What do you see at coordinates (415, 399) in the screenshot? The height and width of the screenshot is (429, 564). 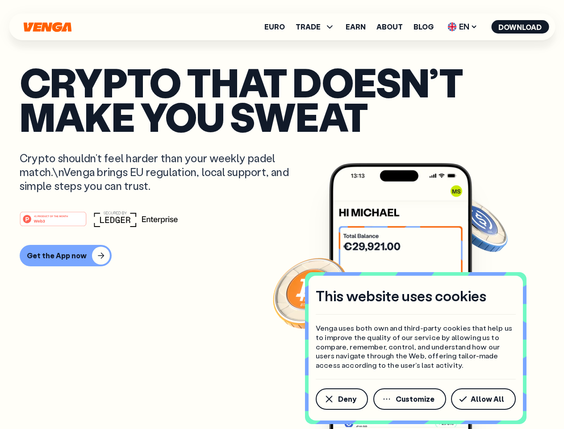 I see `span: Customize` at bounding box center [415, 399].